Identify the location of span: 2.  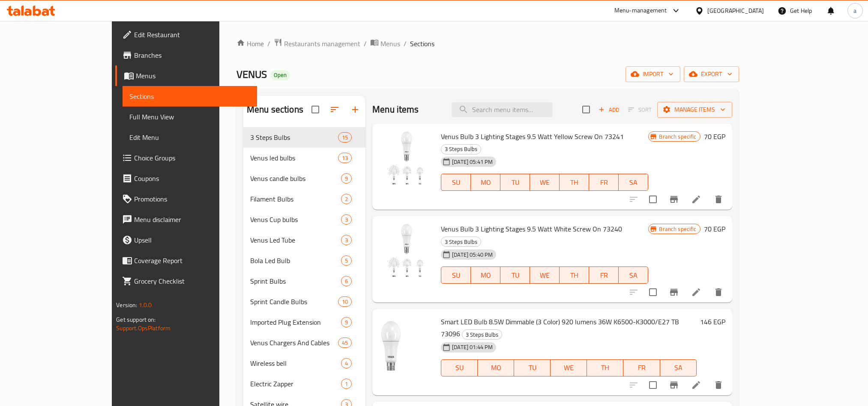
(346, 199).